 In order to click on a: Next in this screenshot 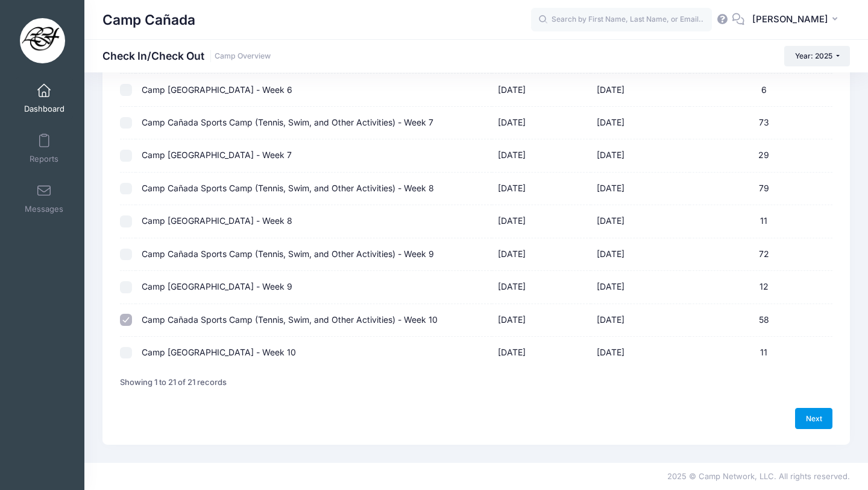, I will do `click(814, 418)`.